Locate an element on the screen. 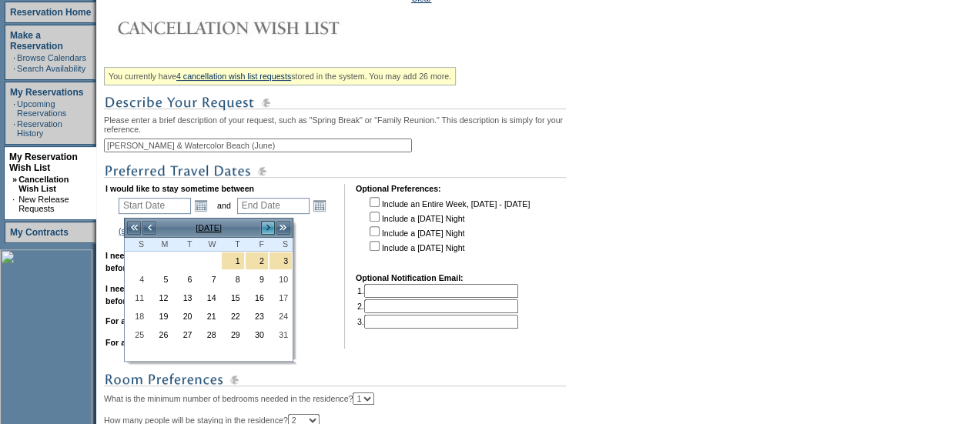  td: Tuesday, January 27, 2026 is located at coordinates (184, 335).